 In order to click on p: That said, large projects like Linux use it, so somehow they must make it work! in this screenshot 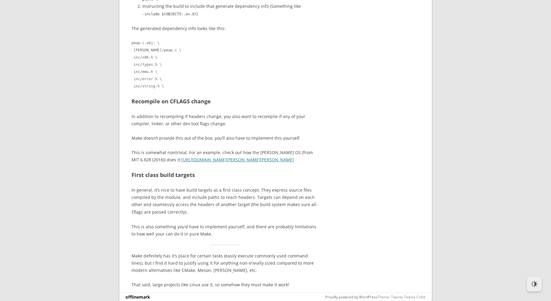, I will do `click(225, 285)`.